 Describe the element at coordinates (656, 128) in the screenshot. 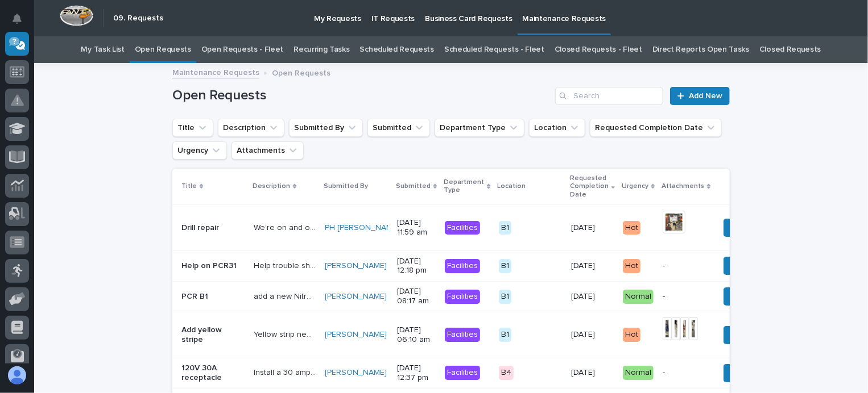

I see `button: Requested Completion Date` at that location.